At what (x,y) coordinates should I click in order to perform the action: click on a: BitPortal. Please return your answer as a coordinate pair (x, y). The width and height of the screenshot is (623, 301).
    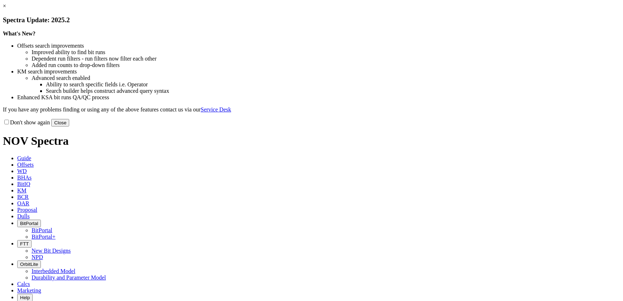
    Looking at the image, I should click on (42, 230).